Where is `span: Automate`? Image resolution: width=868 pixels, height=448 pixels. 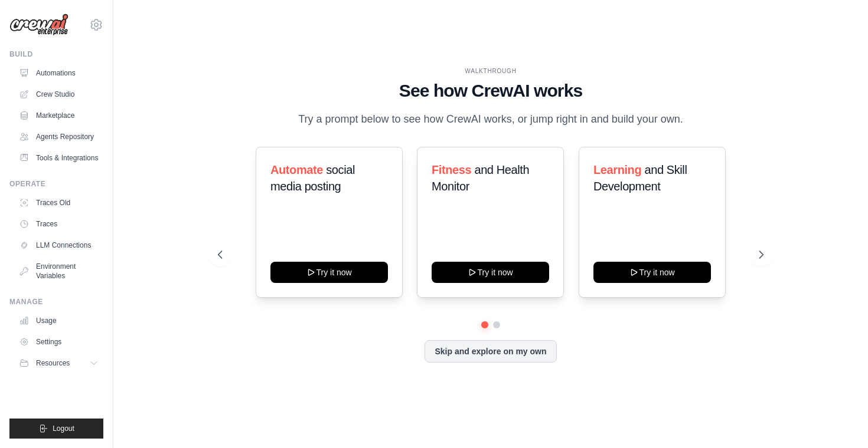 span: Automate is located at coordinates (297, 170).